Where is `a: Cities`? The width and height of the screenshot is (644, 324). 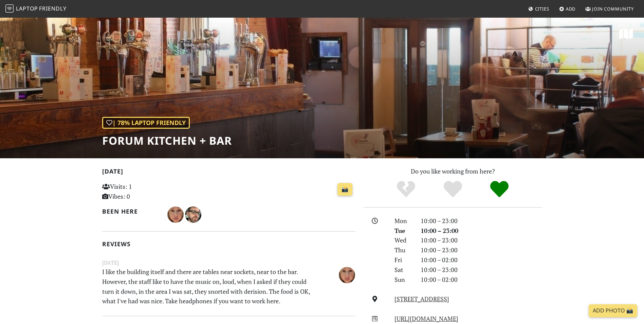
a: Cities is located at coordinates (539, 9).